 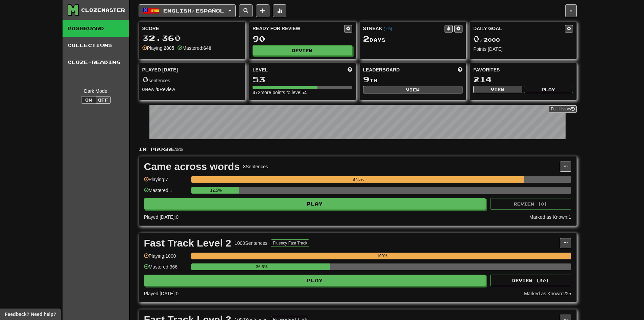 I want to click on a: Full History, so click(x=563, y=109).